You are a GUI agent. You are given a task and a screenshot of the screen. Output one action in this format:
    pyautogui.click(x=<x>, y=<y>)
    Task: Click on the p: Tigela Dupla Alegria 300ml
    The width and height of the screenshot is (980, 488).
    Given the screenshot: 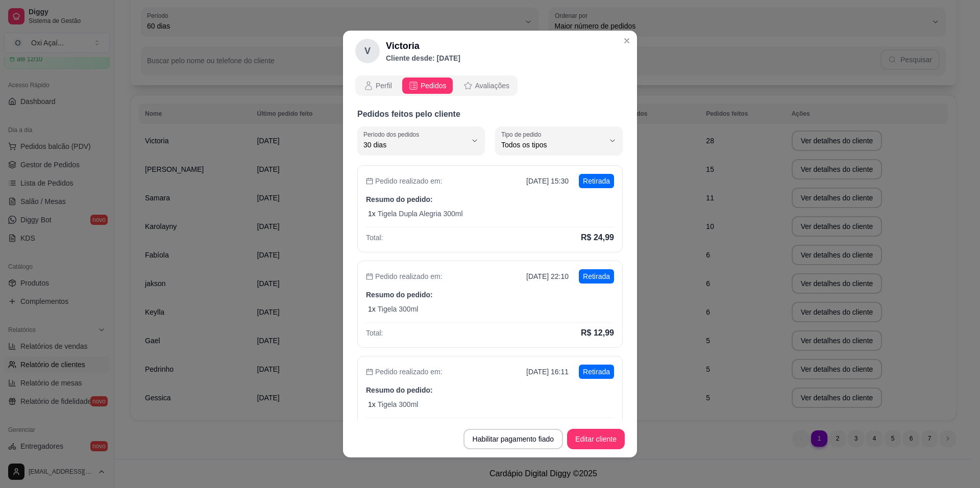 What is the action you would take?
    pyautogui.click(x=420, y=214)
    